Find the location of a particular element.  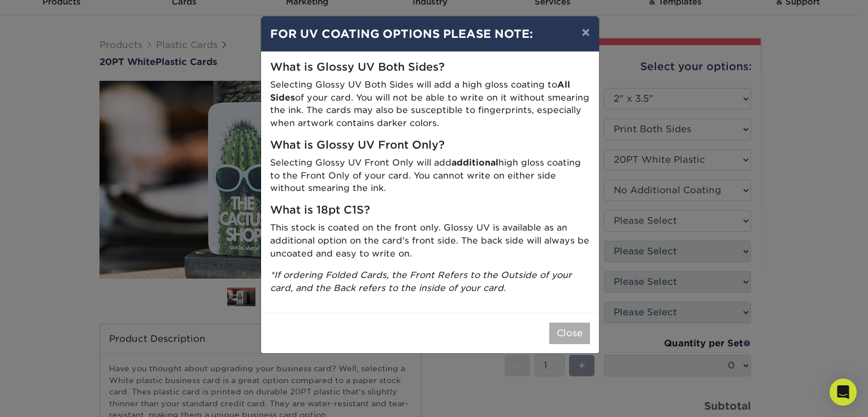

button: Close is located at coordinates (570, 333).